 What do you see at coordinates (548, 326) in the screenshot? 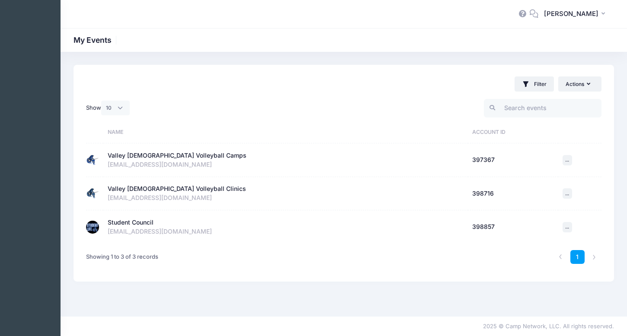
I see `span: 2025 © Camp Network, LLC. All rights reserved.` at bounding box center [548, 326].